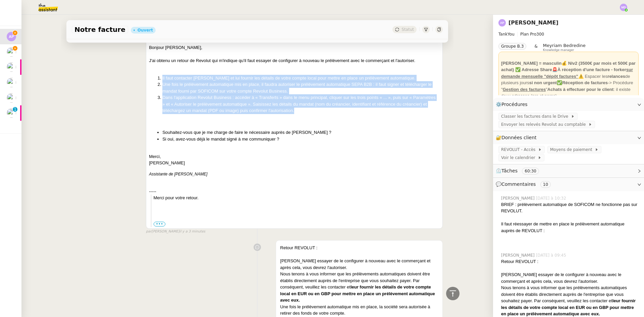  What do you see at coordinates (564, 47) in the screenshot?
I see `app-user-label: Knowledge manager` at bounding box center [564, 47].